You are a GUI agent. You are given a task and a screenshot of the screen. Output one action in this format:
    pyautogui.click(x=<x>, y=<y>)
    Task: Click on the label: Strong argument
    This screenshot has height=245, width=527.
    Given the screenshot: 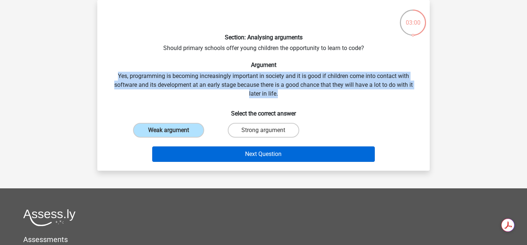 What is the action you would take?
    pyautogui.click(x=263, y=130)
    